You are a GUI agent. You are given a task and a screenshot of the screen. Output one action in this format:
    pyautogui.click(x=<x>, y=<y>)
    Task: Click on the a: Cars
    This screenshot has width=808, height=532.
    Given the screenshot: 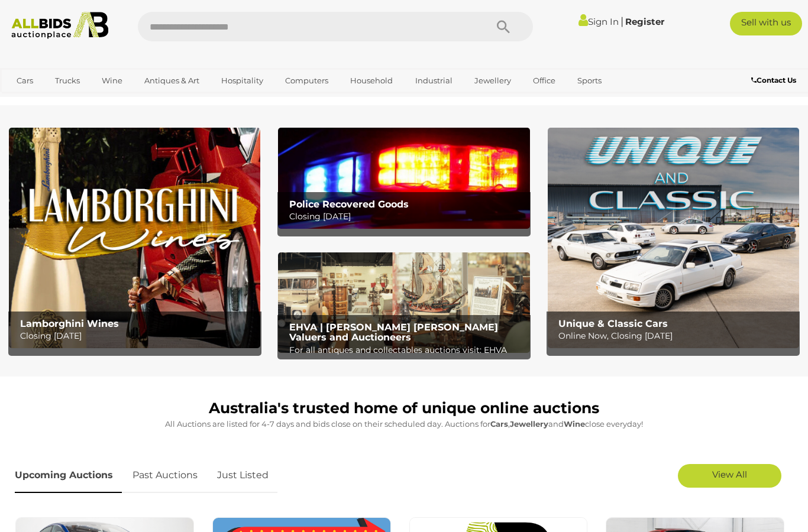 What is the action you would take?
    pyautogui.click(x=25, y=80)
    